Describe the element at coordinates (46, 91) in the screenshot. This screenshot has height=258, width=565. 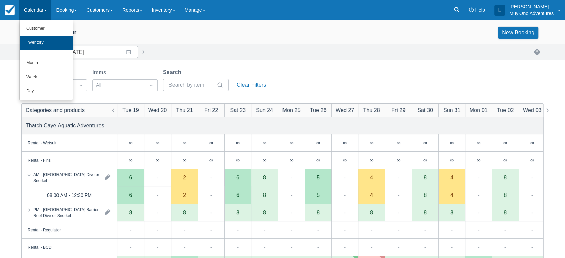
I see `a: Day` at that location.